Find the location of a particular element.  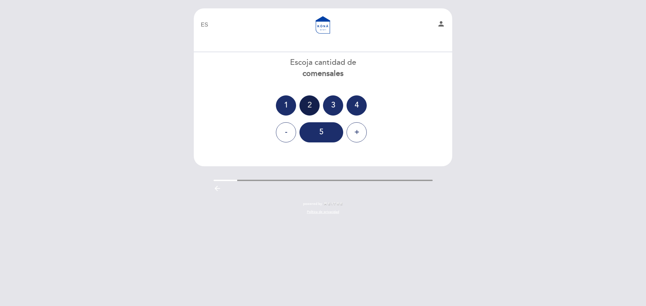

a: powered by is located at coordinates (323, 204).